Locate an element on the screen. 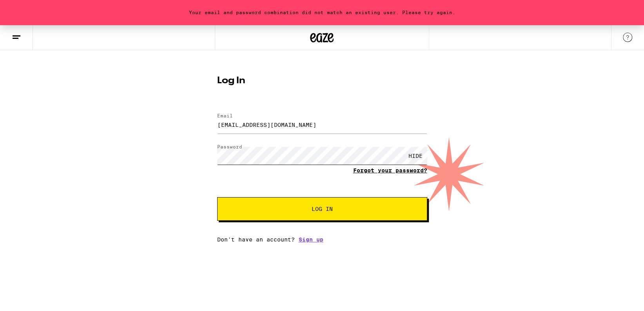 Image resolution: width=644 pixels, height=311 pixels. input: Email is located at coordinates (322, 124).